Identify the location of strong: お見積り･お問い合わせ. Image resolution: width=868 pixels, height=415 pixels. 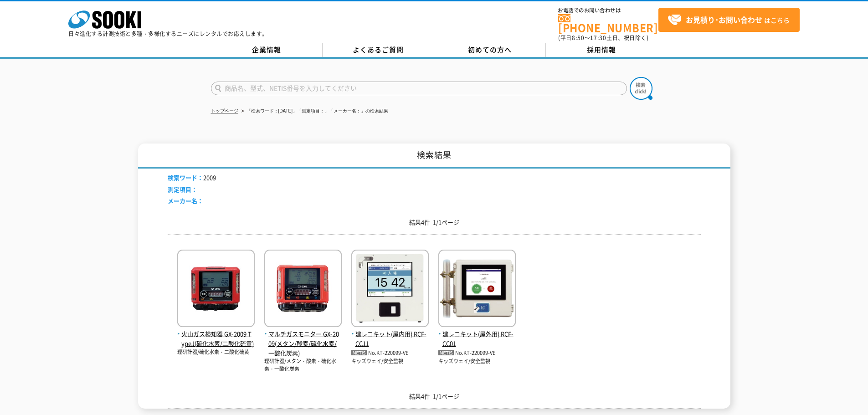
(724, 20).